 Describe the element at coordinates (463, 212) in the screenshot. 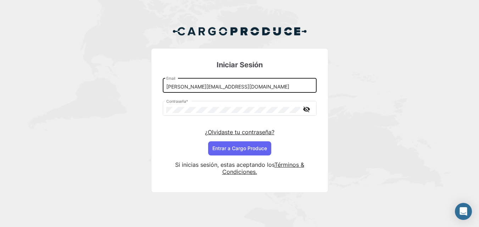

I see `div: Abrir Intercom Messenger` at that location.